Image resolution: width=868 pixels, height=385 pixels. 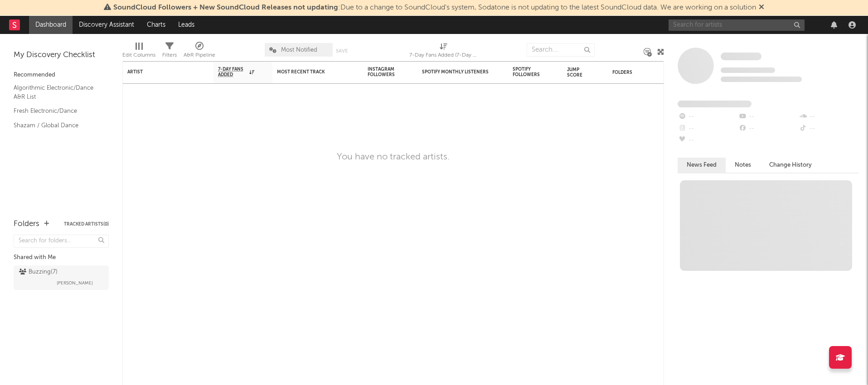 I want to click on a: Leads, so click(x=186, y=25).